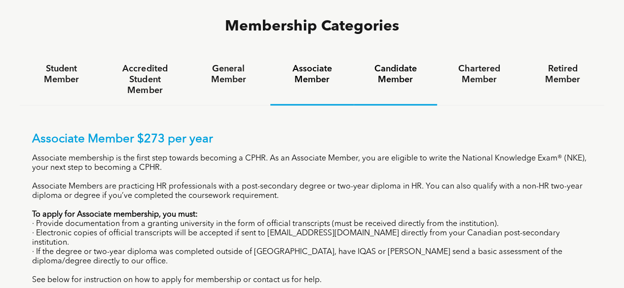  I want to click on h4: Chartered Member, so click(478, 74).